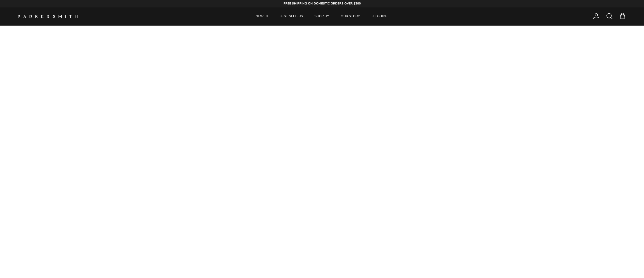 This screenshot has width=644, height=278. I want to click on div: Primary, so click(321, 16).